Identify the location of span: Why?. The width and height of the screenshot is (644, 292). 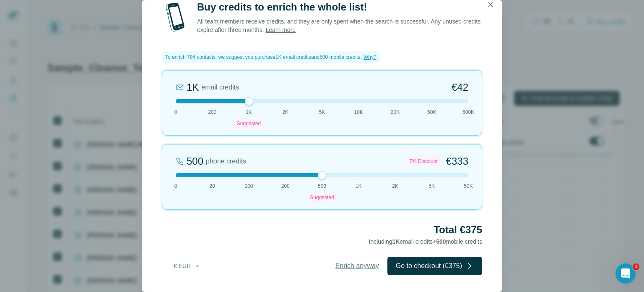
(370, 58).